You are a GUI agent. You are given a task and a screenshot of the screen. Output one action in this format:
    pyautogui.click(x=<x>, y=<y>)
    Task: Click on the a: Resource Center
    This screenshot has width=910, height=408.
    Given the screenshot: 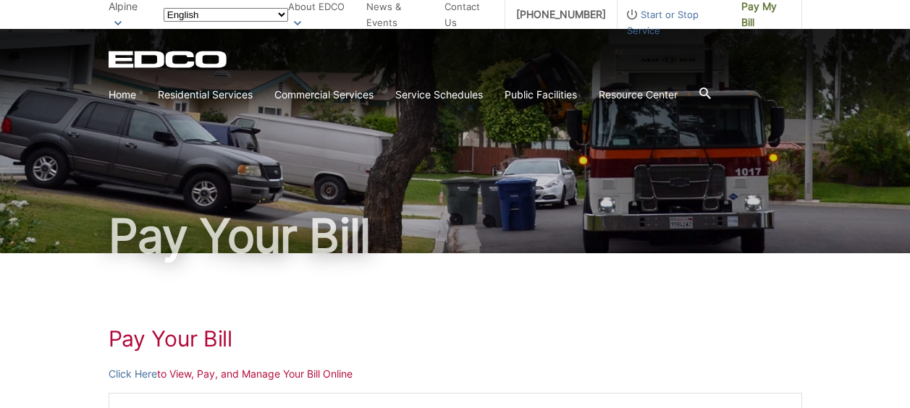 What is the action you would take?
    pyautogui.click(x=638, y=95)
    